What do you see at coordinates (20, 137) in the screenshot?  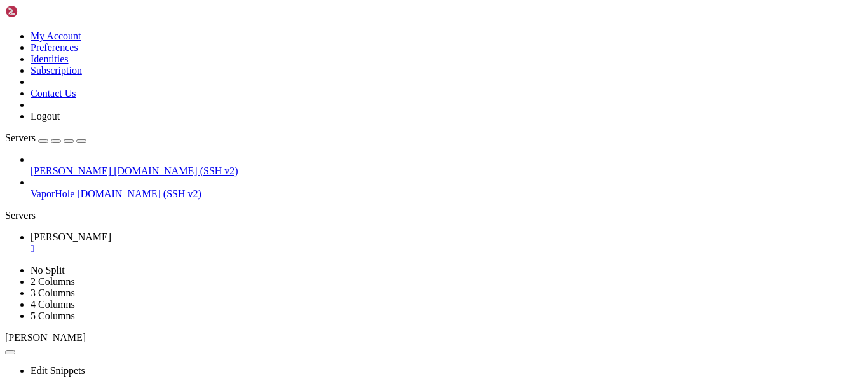 I see `span: Servers` at bounding box center [20, 137].